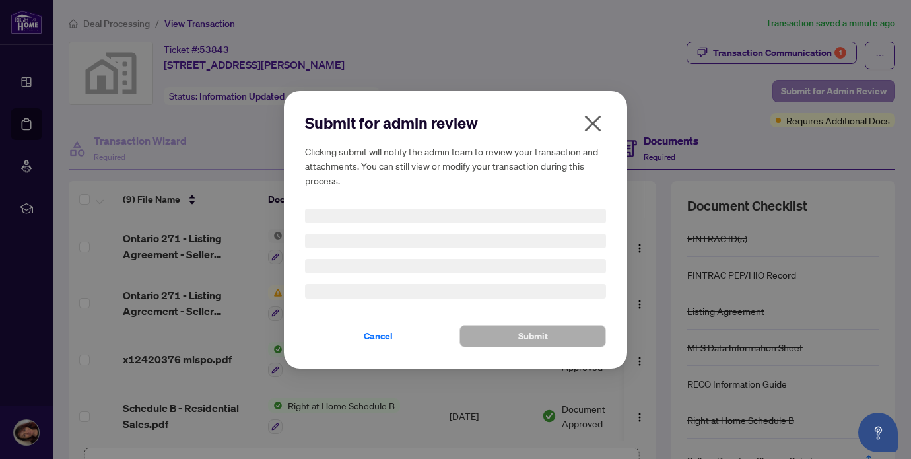  What do you see at coordinates (593, 123) in the screenshot?
I see `span: close` at bounding box center [593, 123].